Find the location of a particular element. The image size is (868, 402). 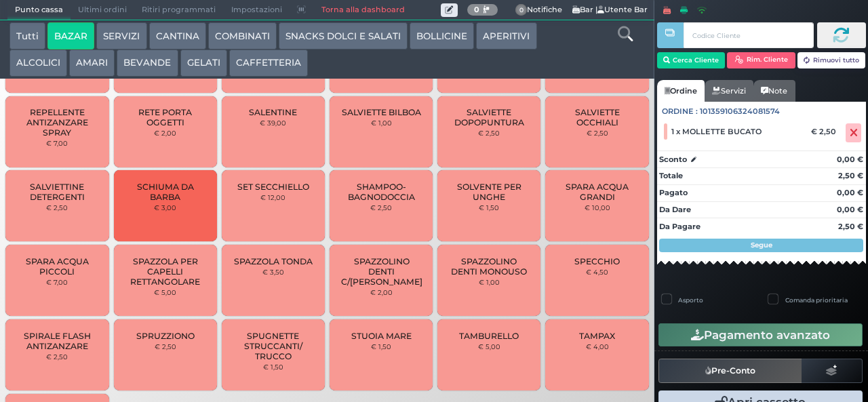

small: € 10,00 is located at coordinates (597, 207).